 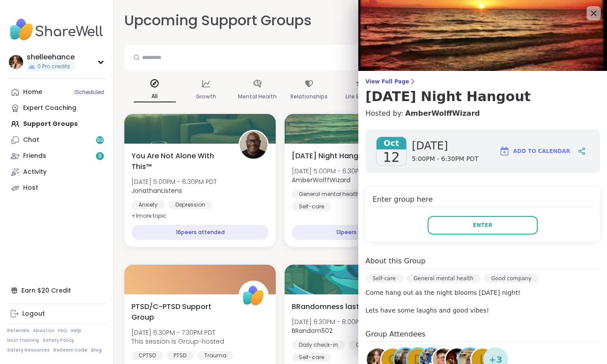 I want to click on div: Trauma, so click(x=215, y=356).